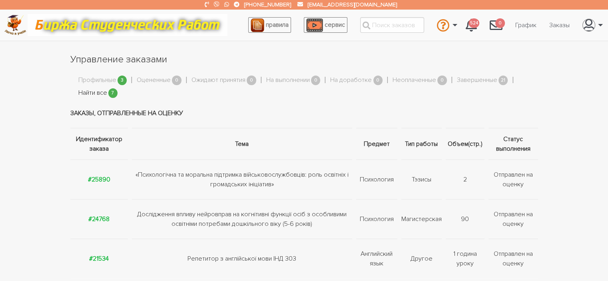  What do you see at coordinates (465, 219) in the screenshot?
I see `td: 90` at bounding box center [465, 219].